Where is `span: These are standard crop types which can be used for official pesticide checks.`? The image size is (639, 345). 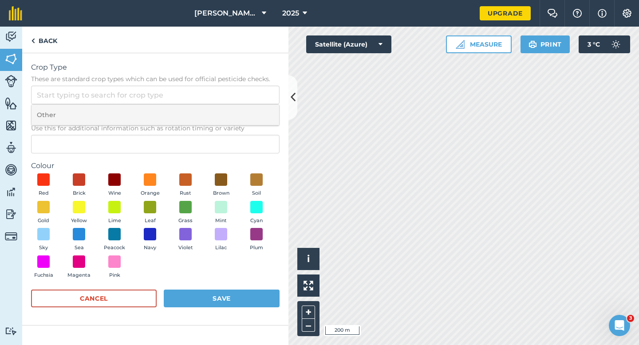 span: These are standard crop types which can be used for official pesticide checks. is located at coordinates (155, 79).